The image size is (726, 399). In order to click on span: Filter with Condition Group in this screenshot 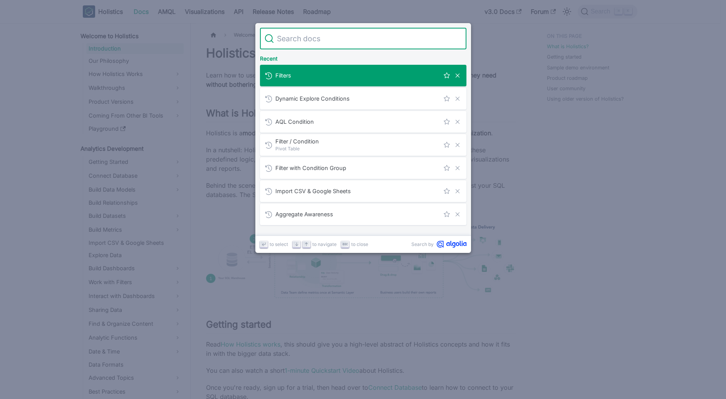, I will do `click(357, 168)`.